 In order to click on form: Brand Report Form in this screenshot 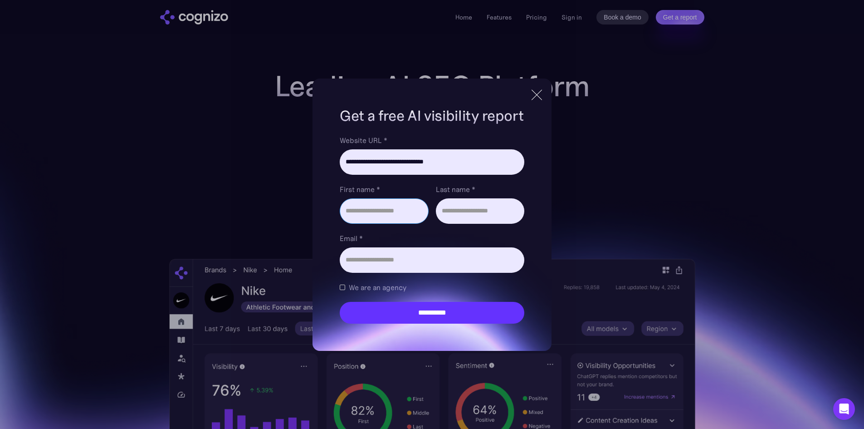, I will do `click(432, 229)`.